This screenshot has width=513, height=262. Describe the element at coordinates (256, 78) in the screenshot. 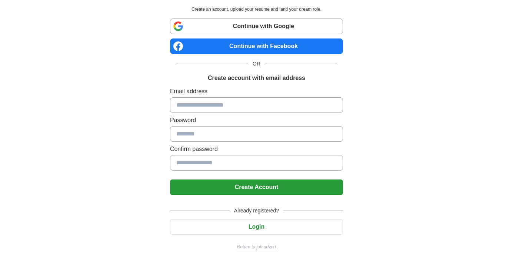

I see `h1: Create account with email address` at that location.